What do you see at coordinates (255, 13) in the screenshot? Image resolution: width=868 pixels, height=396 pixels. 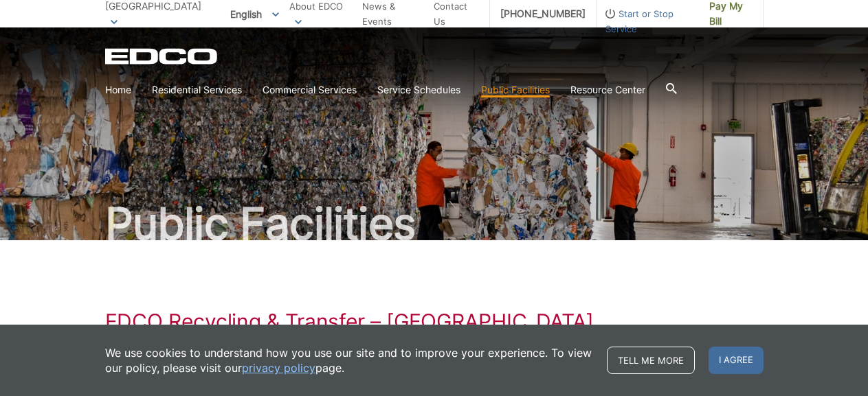 I see `span: English` at bounding box center [255, 13].